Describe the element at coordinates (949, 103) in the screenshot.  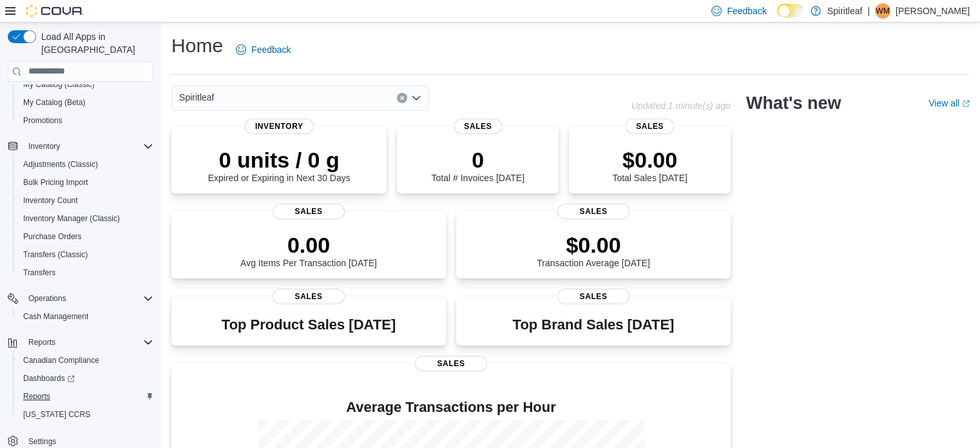
I see `a: View allExternal link` at that location.